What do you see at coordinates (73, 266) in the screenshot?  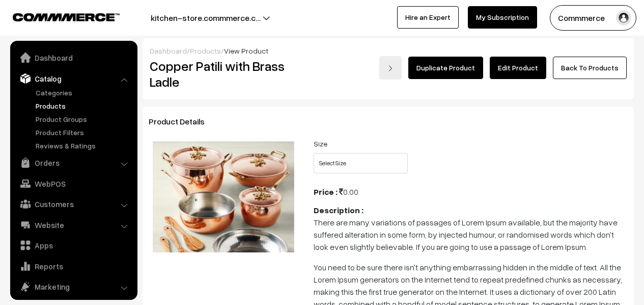 I see `a: Reports` at bounding box center [73, 266].